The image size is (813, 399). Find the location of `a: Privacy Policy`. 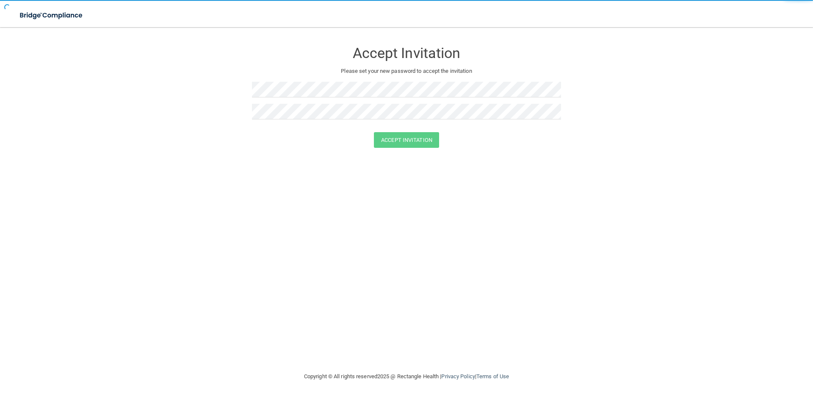

a: Privacy Policy is located at coordinates (457, 376).